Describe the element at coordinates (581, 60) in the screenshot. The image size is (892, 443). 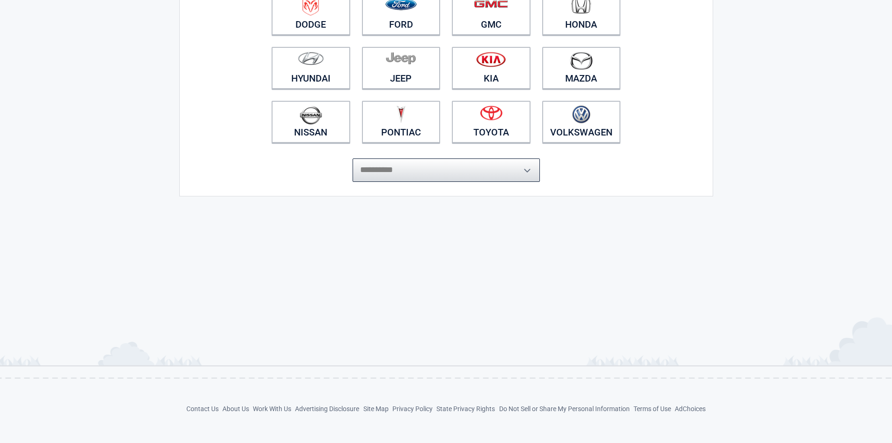
I see `img: mazda` at that location.